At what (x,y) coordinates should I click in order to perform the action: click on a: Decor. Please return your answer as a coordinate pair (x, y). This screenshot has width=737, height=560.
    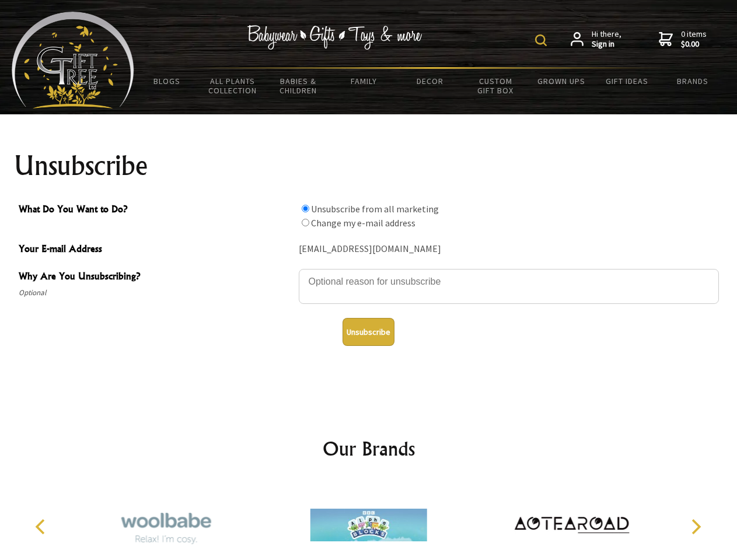
    Looking at the image, I should click on (429, 81).